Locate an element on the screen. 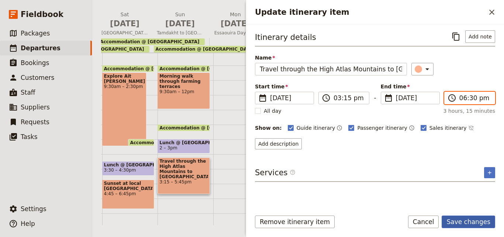 This screenshot has width=504, height=237. h2: Sat is located at coordinates (125, 20).